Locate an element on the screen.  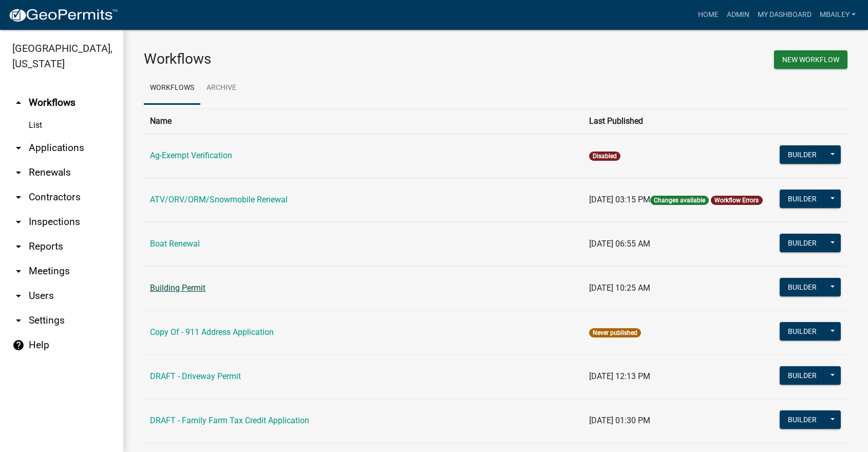
h3: Workflows is located at coordinates (316, 59).